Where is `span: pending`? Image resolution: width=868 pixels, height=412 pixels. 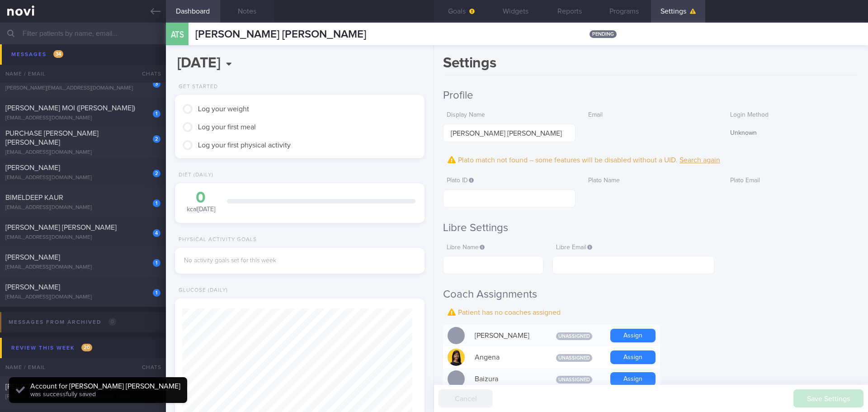 span: pending is located at coordinates (603, 34).